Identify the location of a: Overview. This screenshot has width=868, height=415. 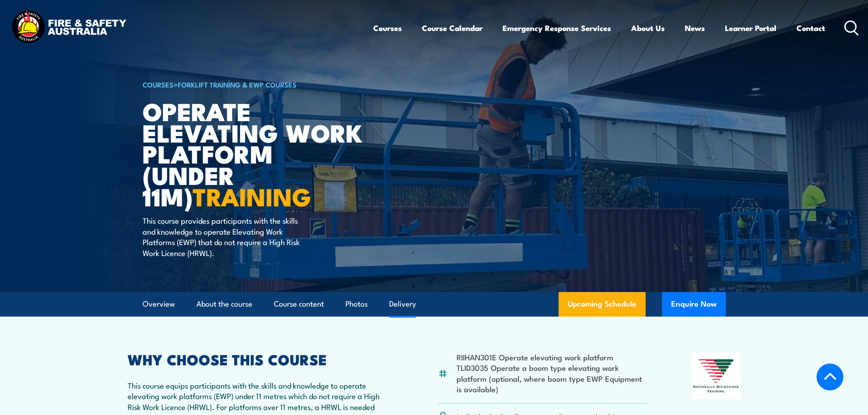
(159, 304).